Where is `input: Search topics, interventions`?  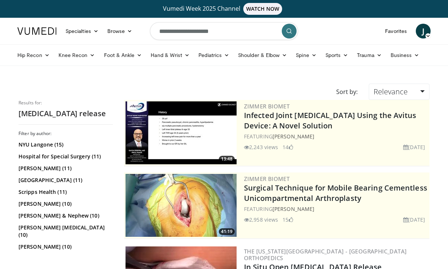
input: Search topics, interventions is located at coordinates (224, 31).